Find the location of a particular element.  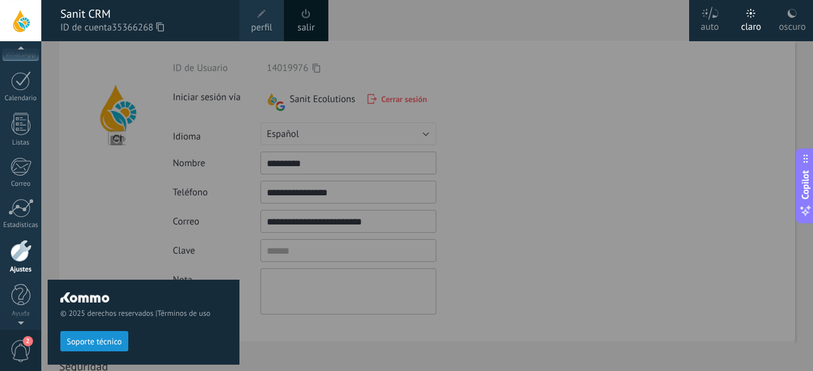

div: Ayuda is located at coordinates (21, 314).